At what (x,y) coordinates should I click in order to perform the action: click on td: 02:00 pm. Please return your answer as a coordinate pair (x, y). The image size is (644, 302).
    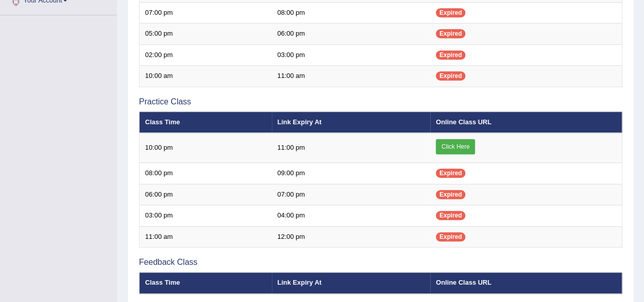
    Looking at the image, I should click on (206, 55).